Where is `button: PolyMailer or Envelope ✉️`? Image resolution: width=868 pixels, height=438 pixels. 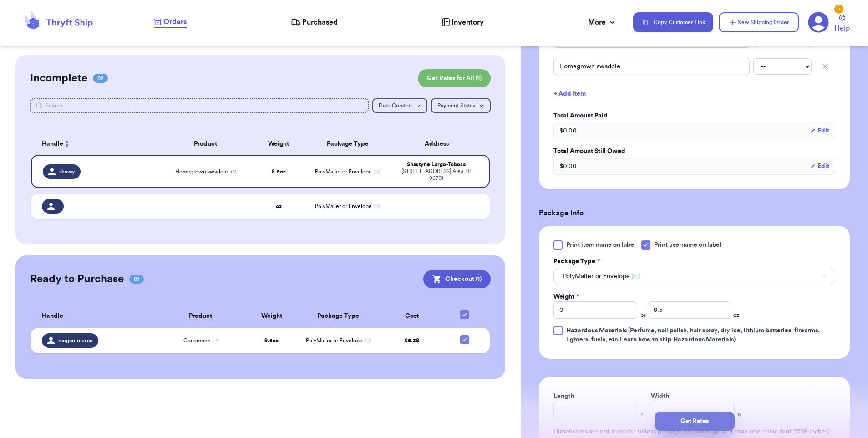 button: PolyMailer or Envelope ✉️ is located at coordinates (694, 276).